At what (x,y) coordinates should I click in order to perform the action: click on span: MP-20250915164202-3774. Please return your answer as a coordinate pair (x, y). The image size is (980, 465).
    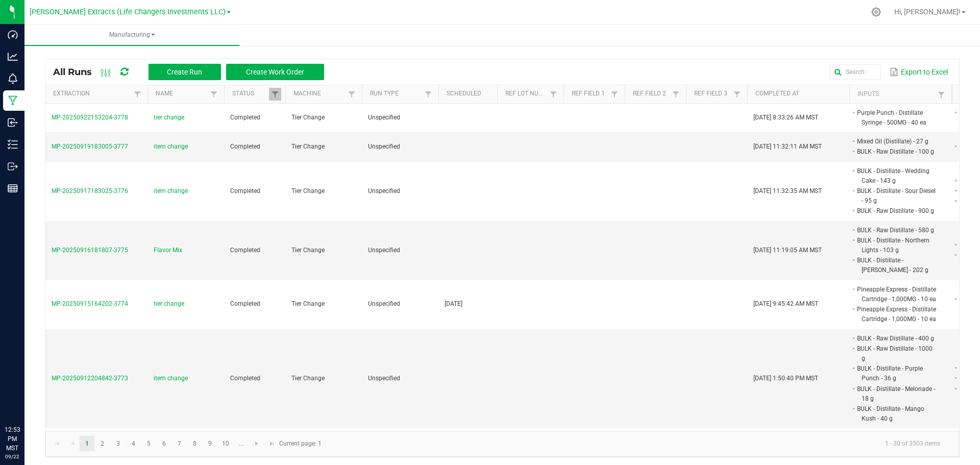
    Looking at the image, I should click on (89, 304).